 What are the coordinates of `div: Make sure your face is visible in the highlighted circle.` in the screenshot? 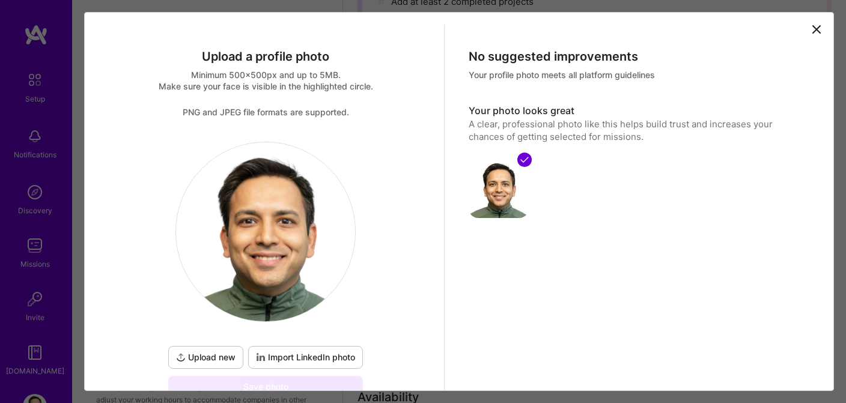 It's located at (265, 86).